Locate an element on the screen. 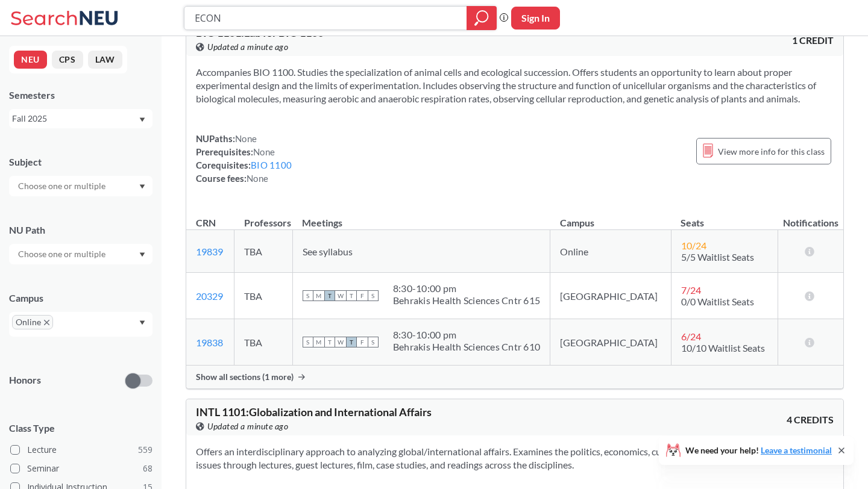  input: Class, professor, course number, "phrase" is located at coordinates (326, 18).